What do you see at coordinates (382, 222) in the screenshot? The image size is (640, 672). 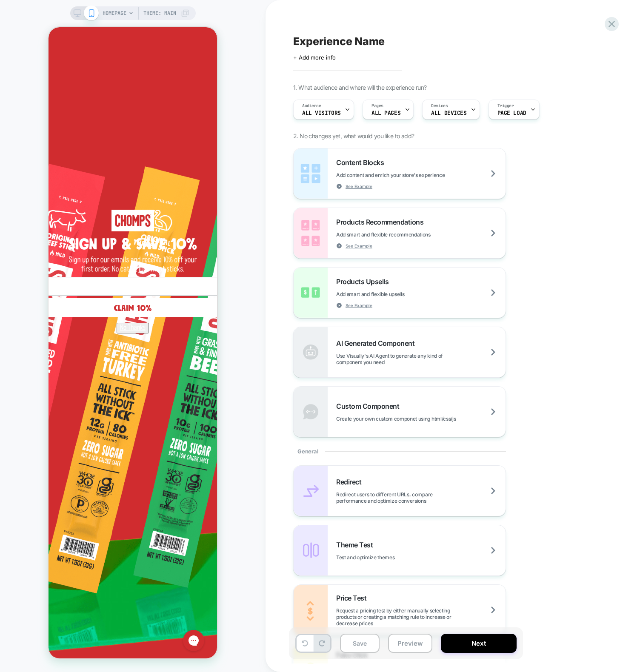 I see `span: Products Recommendations` at bounding box center [382, 222].